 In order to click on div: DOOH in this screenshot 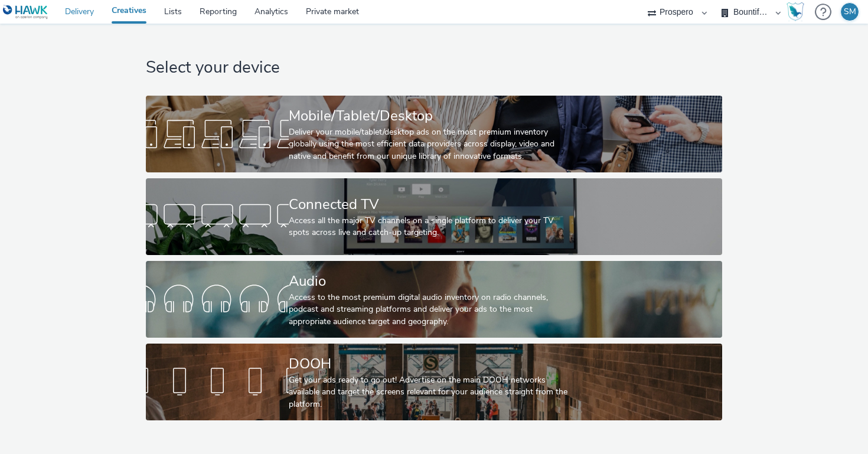, I will do `click(432, 364)`.